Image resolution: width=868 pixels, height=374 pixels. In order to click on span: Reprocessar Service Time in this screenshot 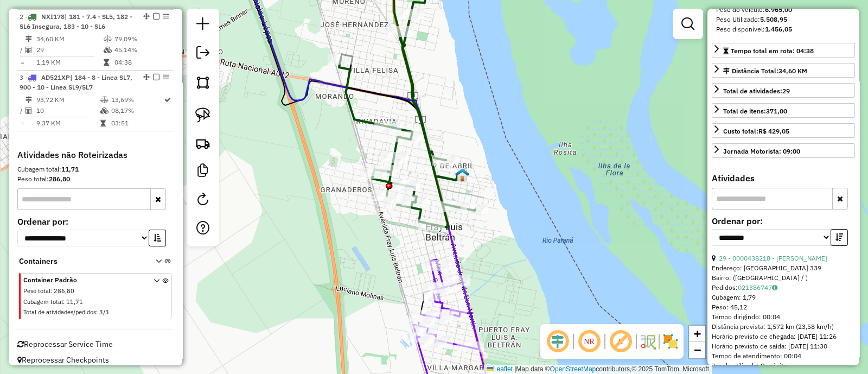, I will do `click(65, 344)`.